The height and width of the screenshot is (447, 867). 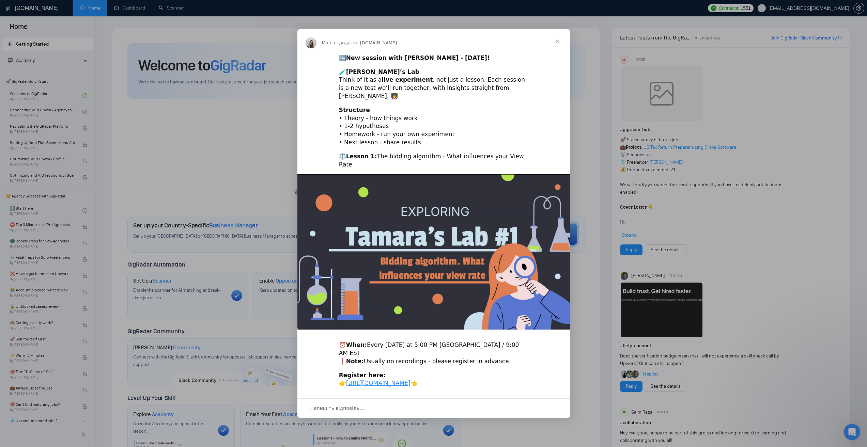 What do you see at coordinates (434, 84) in the screenshot?
I see `div: 🧪 Think of it as a , not just a lesson. Each session is a new test we’ll run together, with insig...` at bounding box center [434, 84].